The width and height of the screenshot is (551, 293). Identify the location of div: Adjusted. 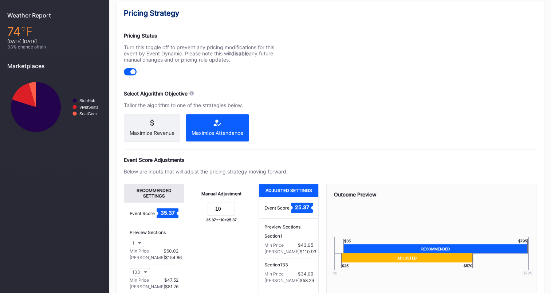
(406, 257).